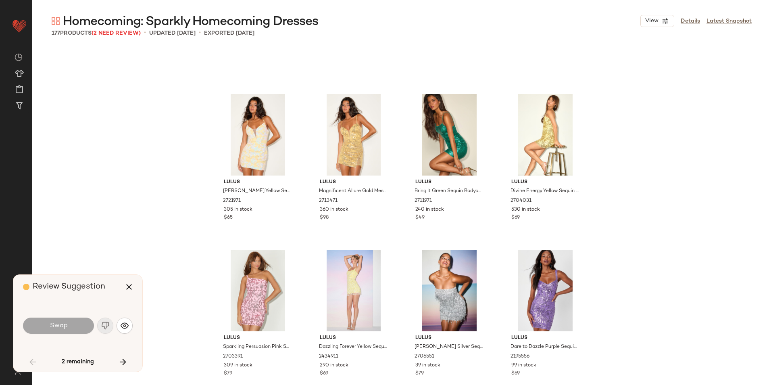 This screenshot has height=385, width=771. Describe the element at coordinates (423, 201) in the screenshot. I see `span: 2711971` at that location.